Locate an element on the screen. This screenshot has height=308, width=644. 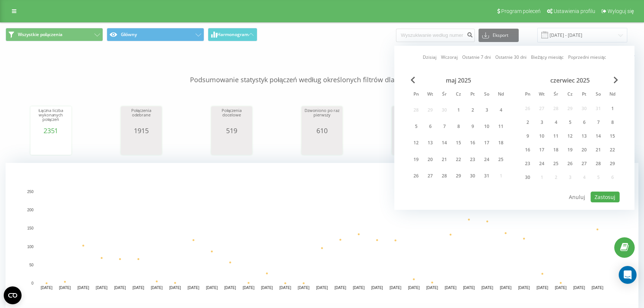
div: pon 2 cze 2025 is located at coordinates (527, 122).